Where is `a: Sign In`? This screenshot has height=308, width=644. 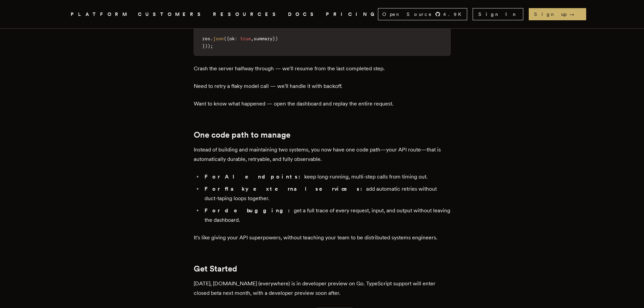
a: Sign In is located at coordinates (498, 14).